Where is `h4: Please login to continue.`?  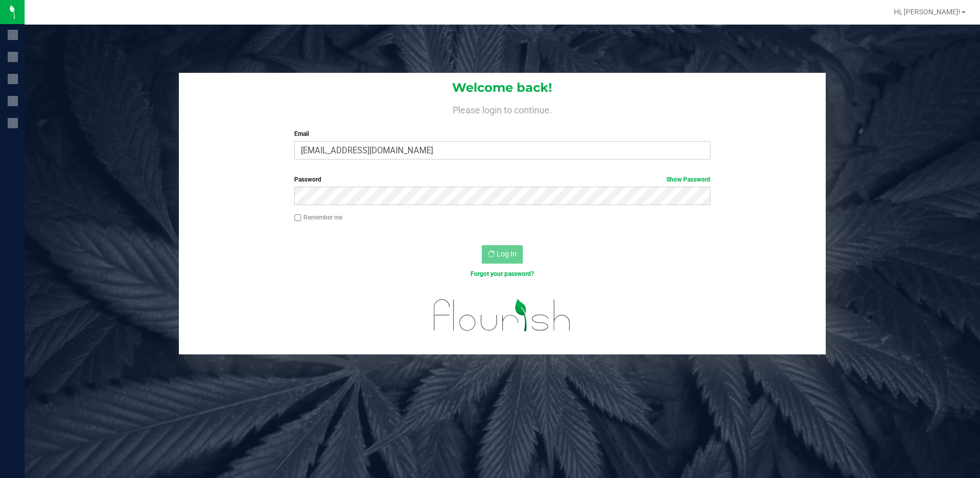 h4: Please login to continue. is located at coordinates (503, 109).